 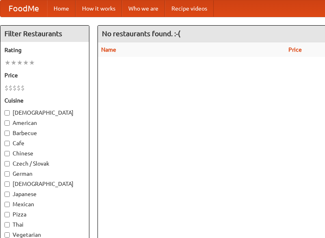 I want to click on label: Mexican, so click(x=45, y=204).